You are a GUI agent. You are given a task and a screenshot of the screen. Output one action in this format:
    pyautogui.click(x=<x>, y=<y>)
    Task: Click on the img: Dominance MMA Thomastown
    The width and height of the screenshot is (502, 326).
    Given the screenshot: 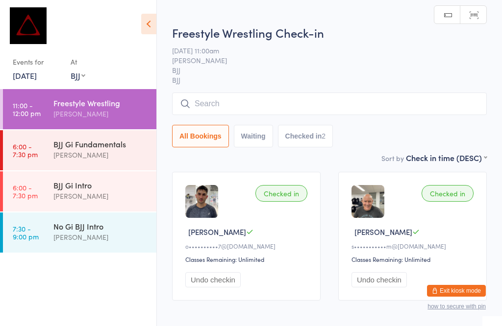 What is the action you would take?
    pyautogui.click(x=28, y=25)
    